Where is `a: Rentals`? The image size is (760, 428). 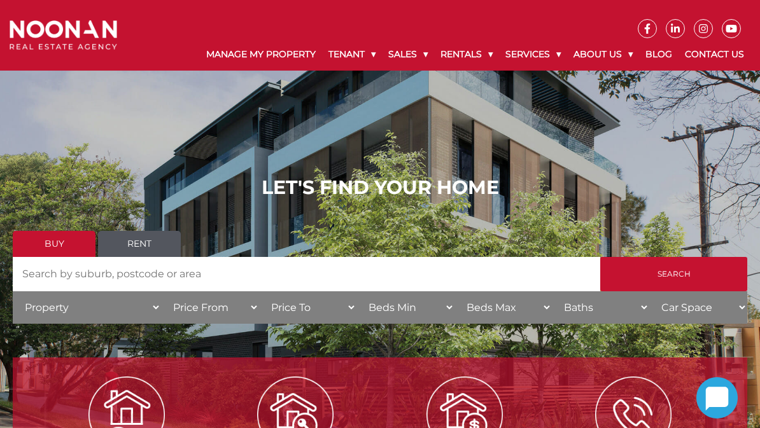
a: Rentals is located at coordinates (467, 54).